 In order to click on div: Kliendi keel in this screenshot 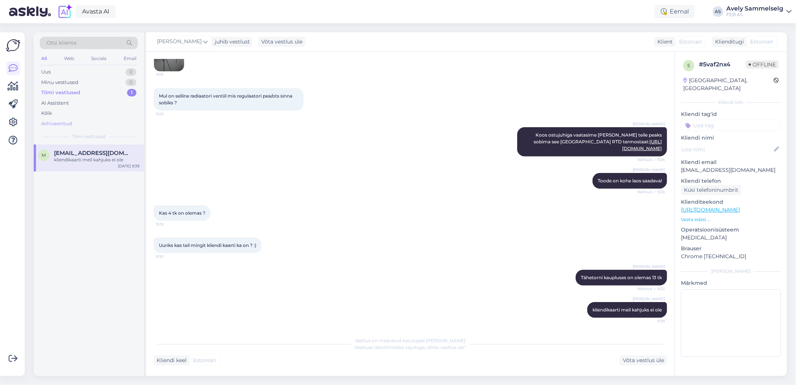, I will do `click(170, 360)`.